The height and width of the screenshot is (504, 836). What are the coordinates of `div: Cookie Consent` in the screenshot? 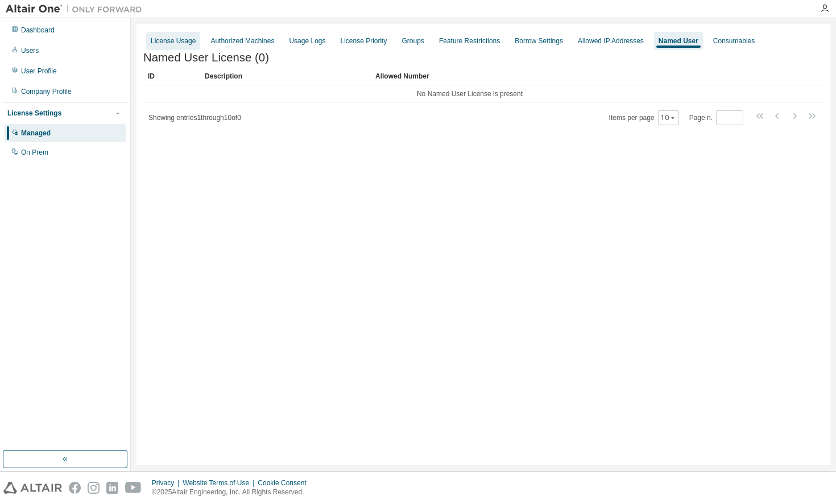 It's located at (285, 483).